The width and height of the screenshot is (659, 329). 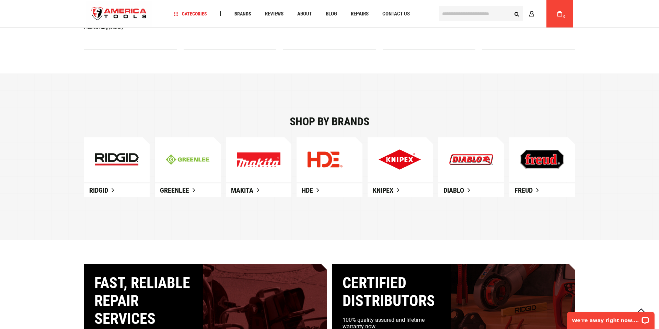 I want to click on a: Greenlee, so click(x=187, y=190).